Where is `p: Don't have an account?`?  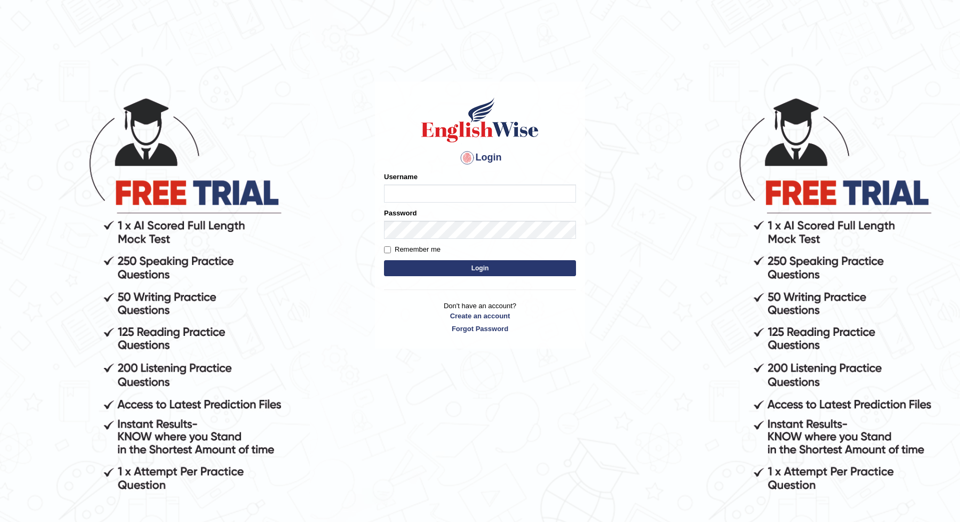
p: Don't have an account? is located at coordinates (480, 317).